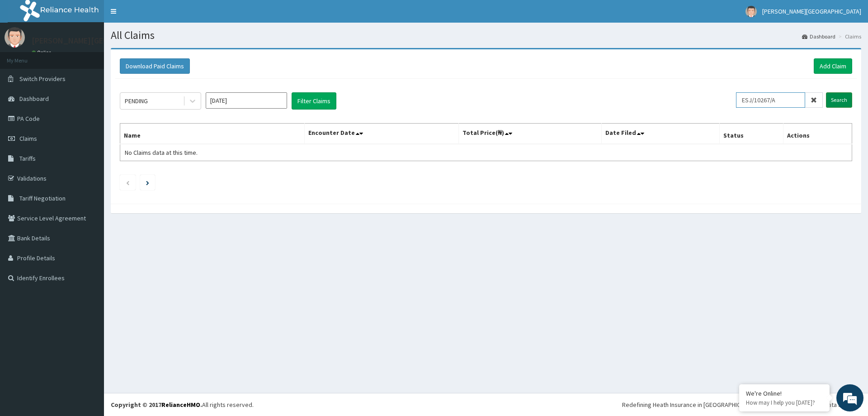 The width and height of the screenshot is (868, 416). What do you see at coordinates (88, 160) in the screenshot?
I see `span: We're online!` at bounding box center [88, 160].